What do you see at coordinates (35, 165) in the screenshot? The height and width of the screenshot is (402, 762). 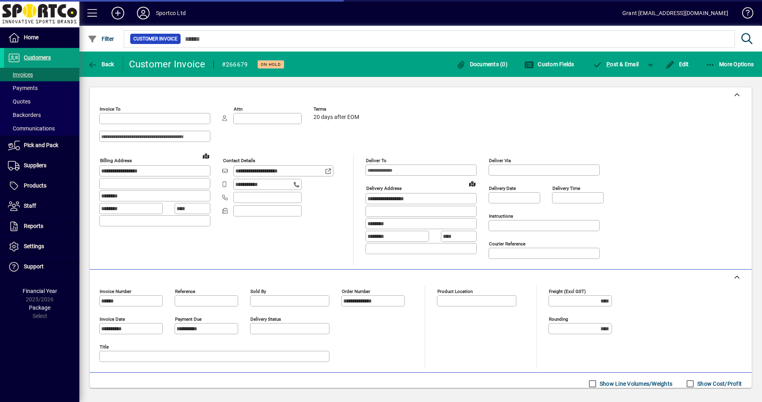 I see `span: Suppliers` at bounding box center [35, 165].